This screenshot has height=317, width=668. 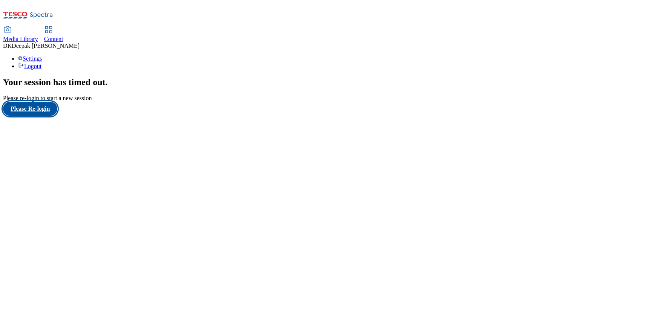 I want to click on a: Settings, so click(x=30, y=58).